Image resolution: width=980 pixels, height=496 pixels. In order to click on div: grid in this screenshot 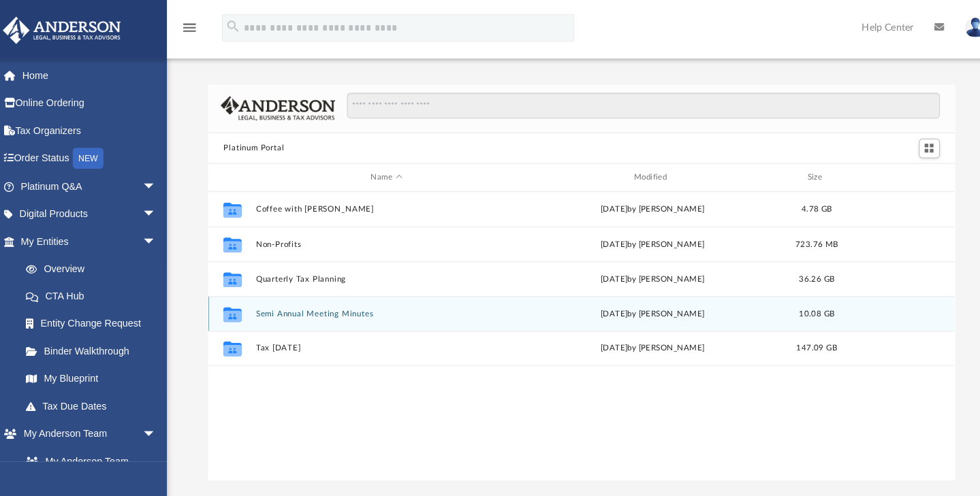, I will do `click(575, 328)`.